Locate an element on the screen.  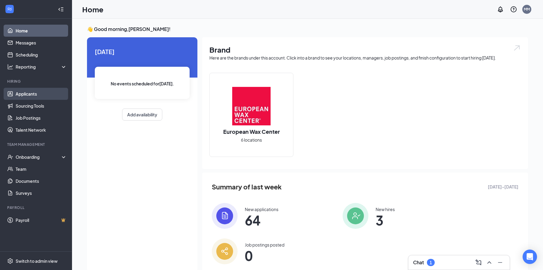
a: Applicants is located at coordinates (41, 94).